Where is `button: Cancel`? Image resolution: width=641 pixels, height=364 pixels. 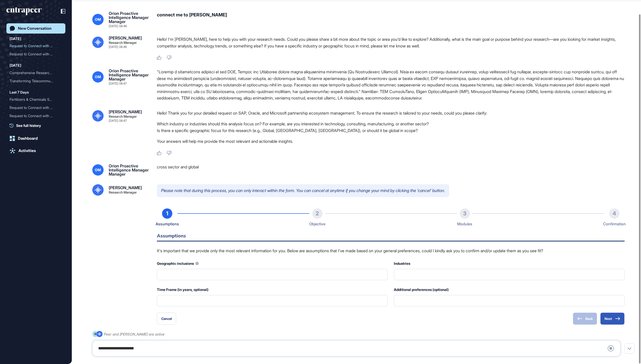
button: Cancel is located at coordinates (166, 319).